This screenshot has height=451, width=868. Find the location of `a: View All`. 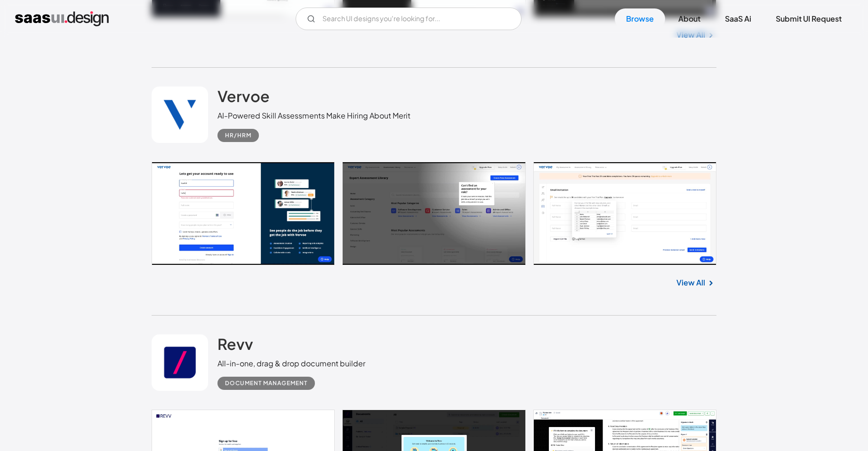

a: View All is located at coordinates (690, 283).